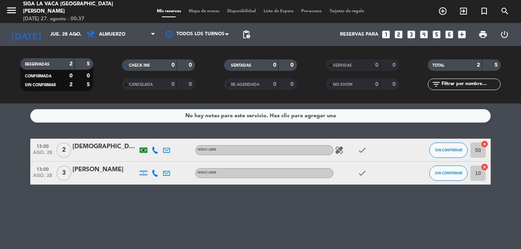 The image size is (521, 249). Describe the element at coordinates (438, 66) in the screenshot. I see `span: TOTAL` at that location.